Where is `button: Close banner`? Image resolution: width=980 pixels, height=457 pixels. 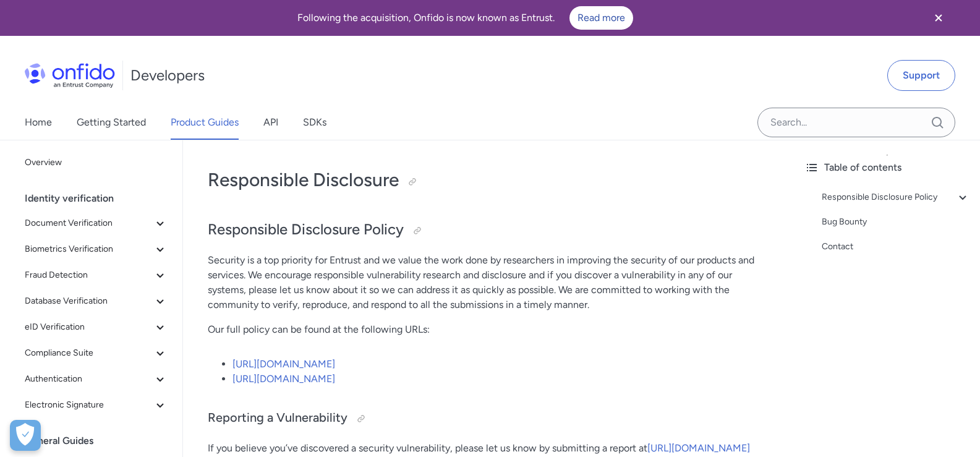 button: Close banner is located at coordinates (938, 18).